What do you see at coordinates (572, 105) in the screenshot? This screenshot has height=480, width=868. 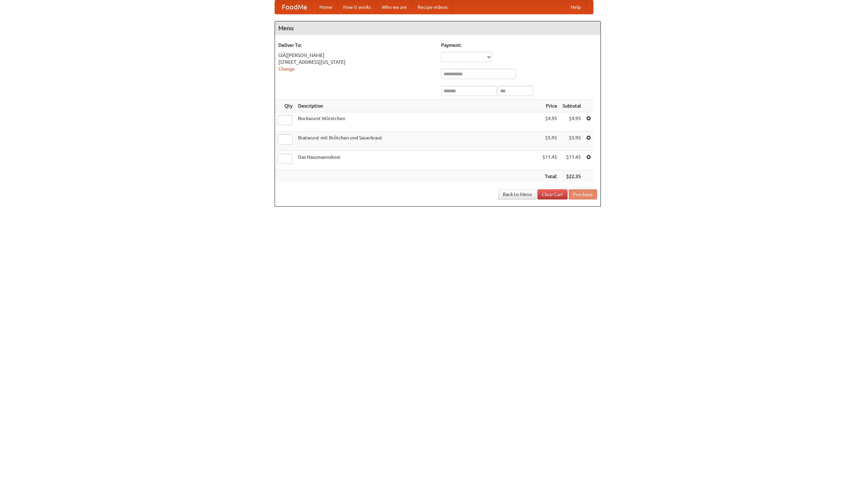 I see `th: Subtotal` at bounding box center [572, 105].